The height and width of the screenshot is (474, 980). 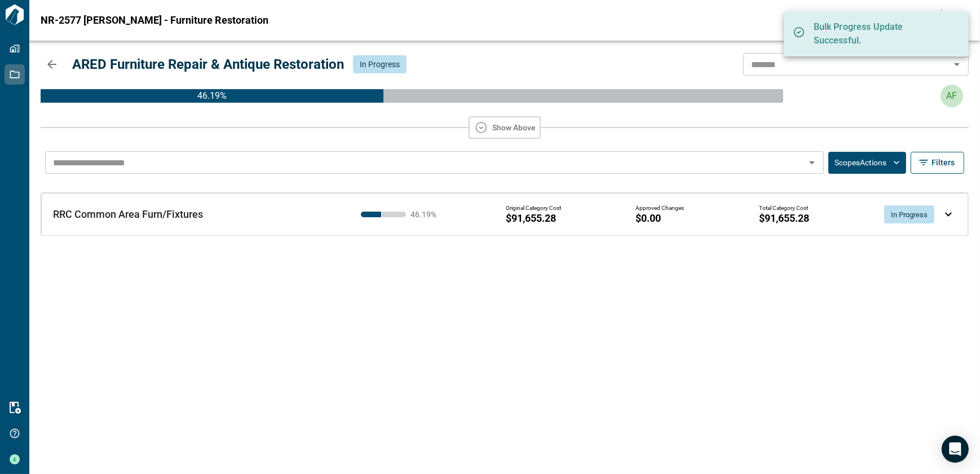 What do you see at coordinates (533, 208) in the screenshot?
I see `span: Original Category Cost` at bounding box center [533, 208].